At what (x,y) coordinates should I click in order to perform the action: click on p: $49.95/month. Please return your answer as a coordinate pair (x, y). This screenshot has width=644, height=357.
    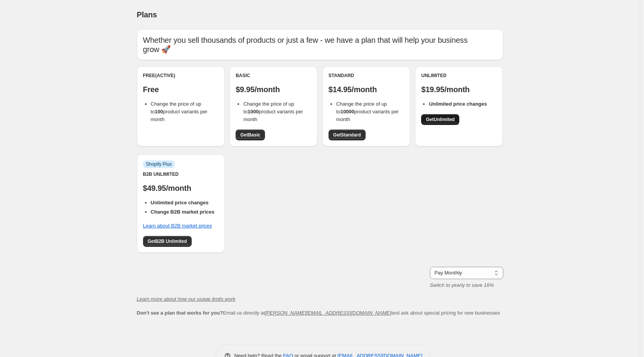
    Looking at the image, I should click on (181, 188).